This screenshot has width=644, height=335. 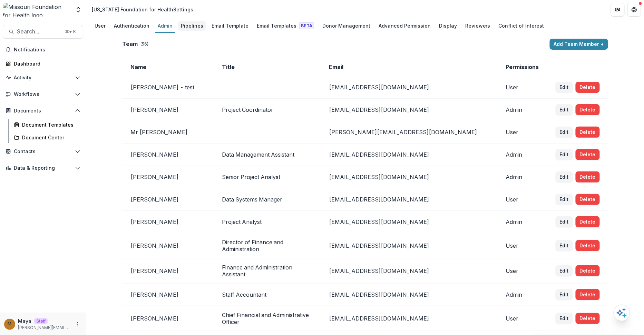 What do you see at coordinates (43, 63) in the screenshot?
I see `a: Dashboard` at bounding box center [43, 63].